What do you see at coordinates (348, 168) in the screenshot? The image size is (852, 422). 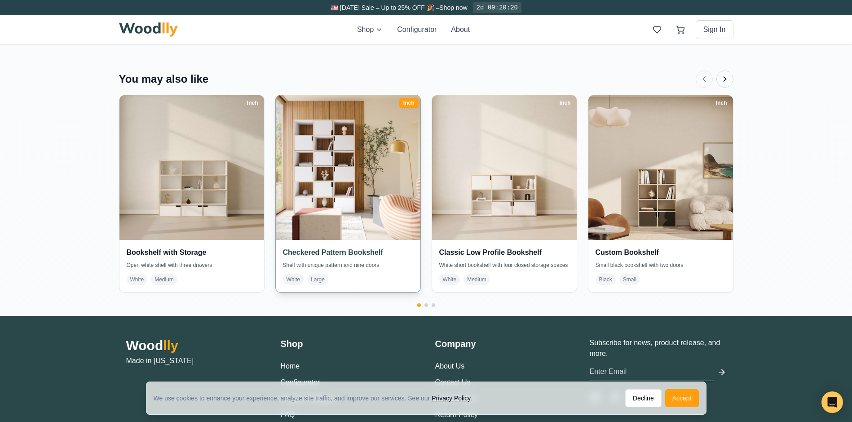 I see `img: Checkered Pattern Bookshelf` at bounding box center [348, 168].